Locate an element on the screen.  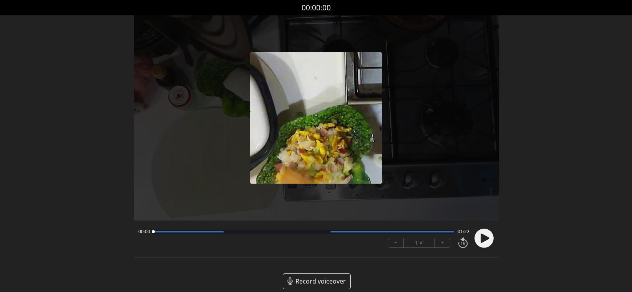
span: 01:22 is located at coordinates (463, 232).